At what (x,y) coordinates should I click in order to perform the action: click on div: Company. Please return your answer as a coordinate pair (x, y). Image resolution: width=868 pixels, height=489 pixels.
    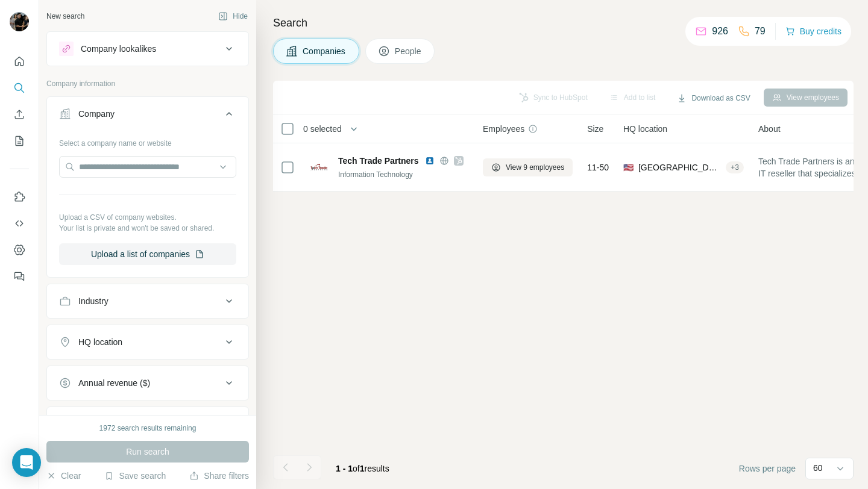
    Looking at the image, I should click on (97, 114).